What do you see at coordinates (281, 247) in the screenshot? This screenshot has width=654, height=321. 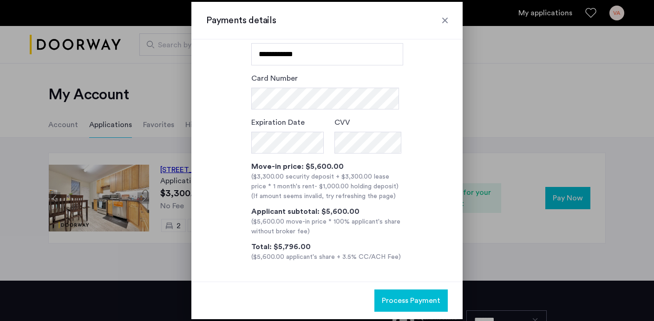 I see `span: Total: $5,796.00` at bounding box center [281, 247].